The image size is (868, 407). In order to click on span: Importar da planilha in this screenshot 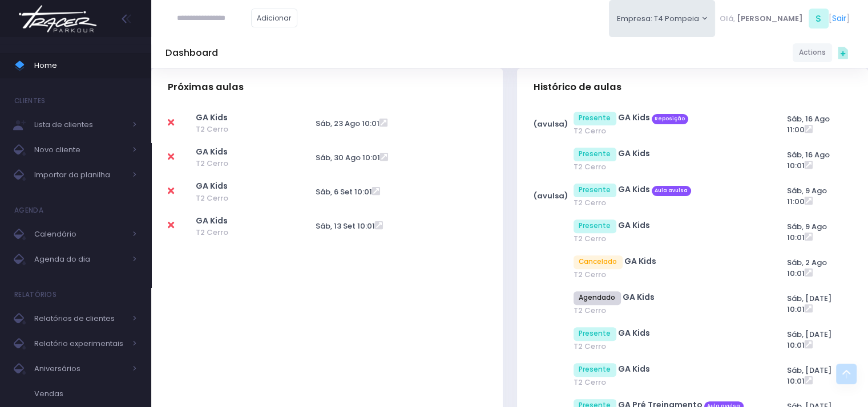, I will do `click(80, 175)`.